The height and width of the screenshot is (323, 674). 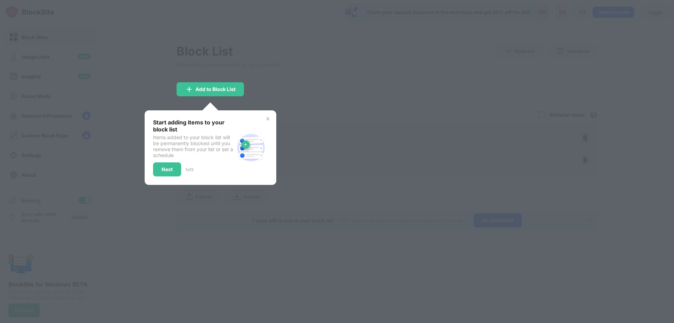 I want to click on div: Items added to your block list will be permanently blocked until you remove them from your list o..., so click(x=193, y=146).